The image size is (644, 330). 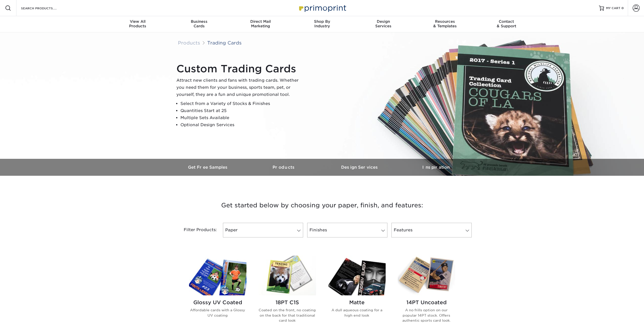 What do you see at coordinates (322, 8) in the screenshot?
I see `img: Primoprint` at bounding box center [322, 8].